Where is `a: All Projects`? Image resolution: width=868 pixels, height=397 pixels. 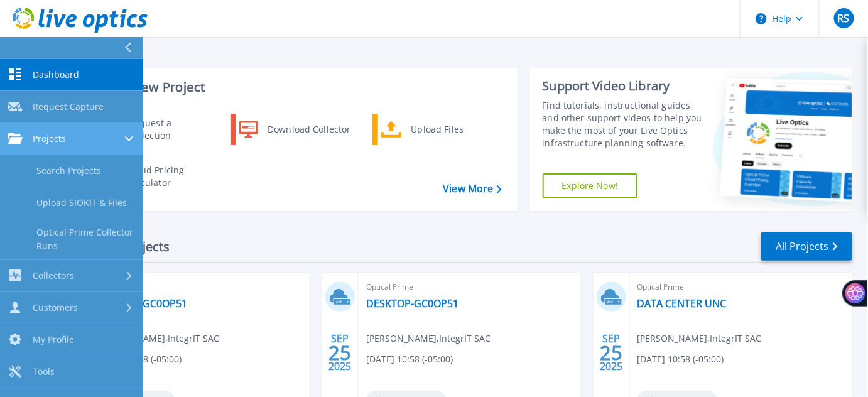 a: All Projects is located at coordinates (806, 246).